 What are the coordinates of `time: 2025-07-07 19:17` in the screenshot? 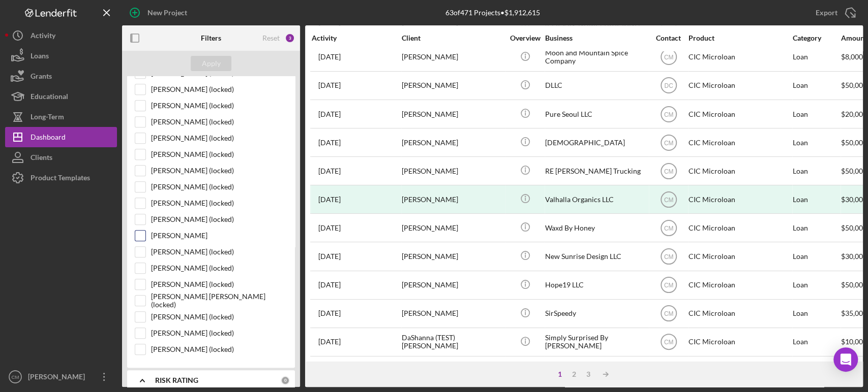 It's located at (329, 115).